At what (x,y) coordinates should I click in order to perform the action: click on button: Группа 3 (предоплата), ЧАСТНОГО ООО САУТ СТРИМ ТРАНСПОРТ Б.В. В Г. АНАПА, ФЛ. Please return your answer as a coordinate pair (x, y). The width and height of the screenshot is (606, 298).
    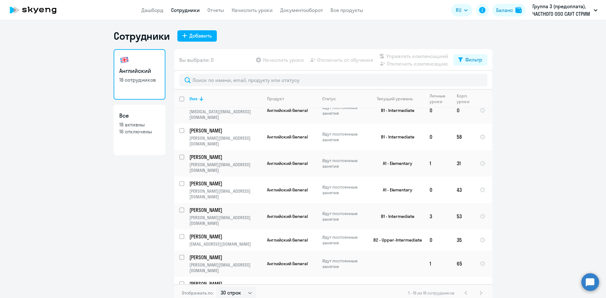
    Looking at the image, I should click on (565, 10).